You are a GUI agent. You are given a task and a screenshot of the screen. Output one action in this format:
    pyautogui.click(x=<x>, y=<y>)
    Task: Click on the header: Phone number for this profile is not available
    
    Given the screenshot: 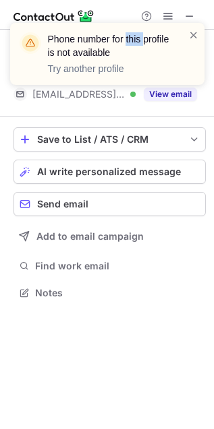 What is the action you would take?
    pyautogui.click(x=110, y=46)
    